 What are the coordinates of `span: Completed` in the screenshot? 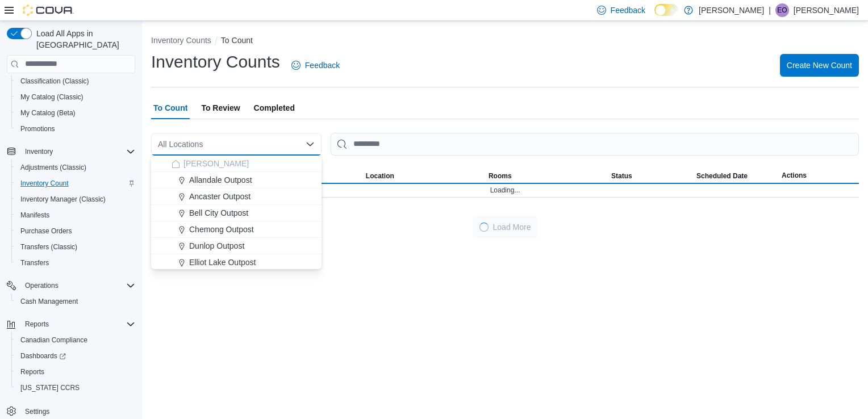 It's located at (274, 108).